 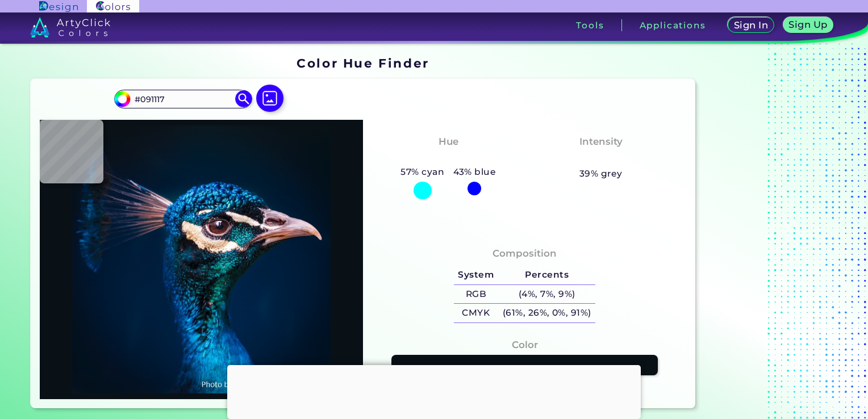 I want to click on h5: (4%, 7%, 9%), so click(x=546, y=294).